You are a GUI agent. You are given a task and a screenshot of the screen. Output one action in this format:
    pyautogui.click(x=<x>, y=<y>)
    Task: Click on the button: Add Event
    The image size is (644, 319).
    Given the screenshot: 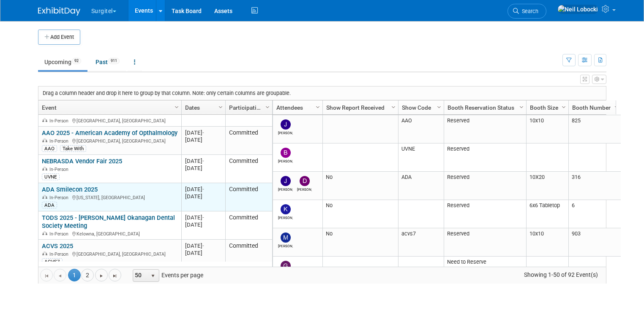 What is the action you would take?
    pyautogui.click(x=59, y=37)
    